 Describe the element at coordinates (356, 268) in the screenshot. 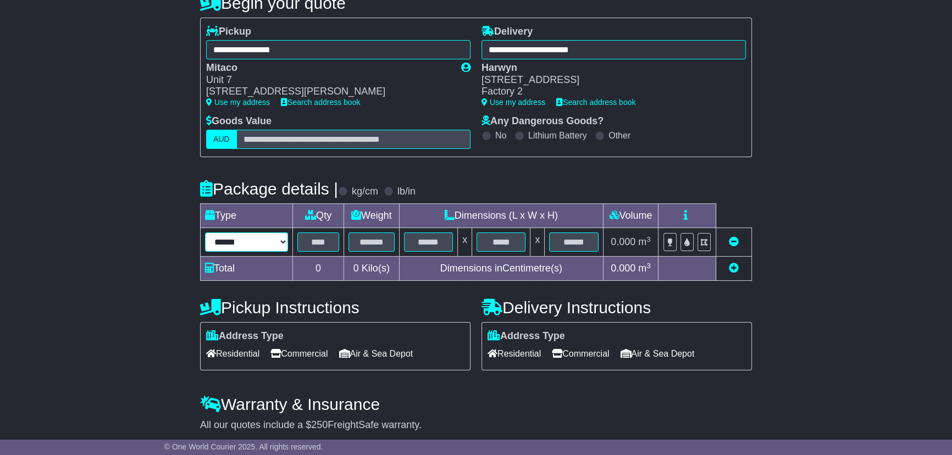

I see `span: 0` at that location.